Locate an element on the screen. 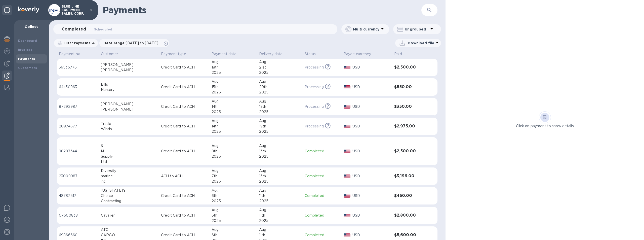  div: 7th is located at coordinates (233, 176).